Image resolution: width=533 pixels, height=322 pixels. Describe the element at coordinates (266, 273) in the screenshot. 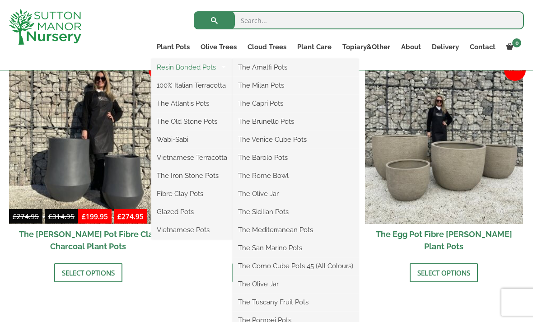

I see `a: Select options for “The Egg Pot Fibre Clay Charcoal Plant Pots”` at that location.